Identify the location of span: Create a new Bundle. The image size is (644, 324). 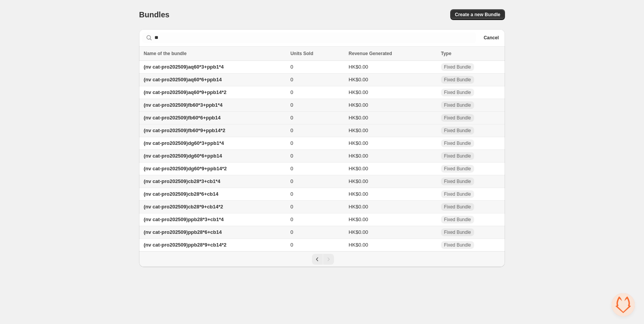
(478, 15).